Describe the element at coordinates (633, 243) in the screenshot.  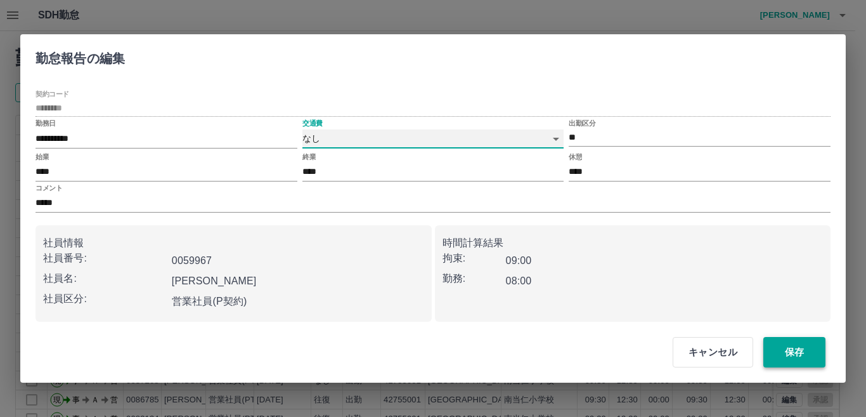
I see `p: 時間計算結果` at that location.